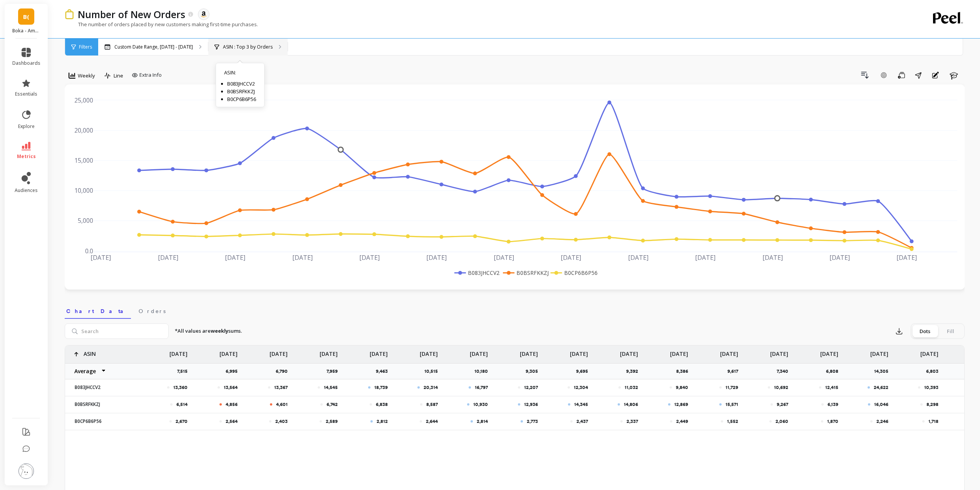  What do you see at coordinates (735, 371) in the screenshot?
I see `p: 9,617` at bounding box center [735, 371].